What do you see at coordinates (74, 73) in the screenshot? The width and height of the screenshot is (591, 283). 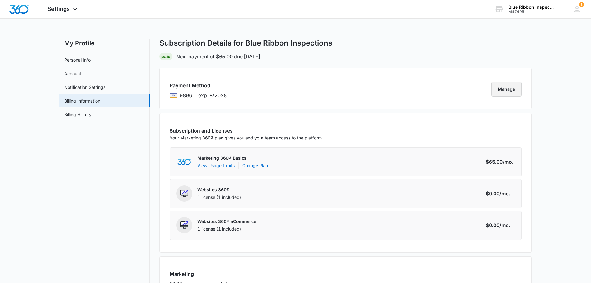 I see `a: Accounts` at bounding box center [74, 73].